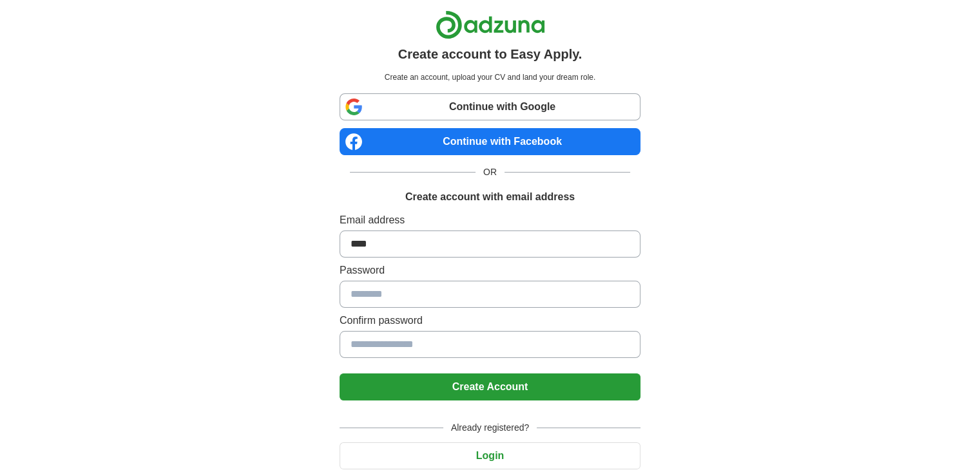  What do you see at coordinates (489, 107) in the screenshot?
I see `a: Continue with Google` at bounding box center [489, 107].